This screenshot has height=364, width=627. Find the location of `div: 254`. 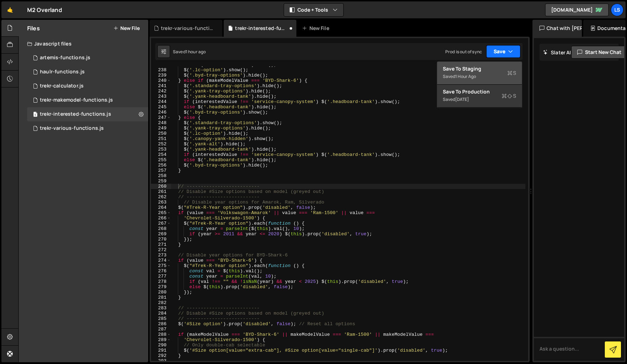

div: 254 is located at coordinates (161, 155).